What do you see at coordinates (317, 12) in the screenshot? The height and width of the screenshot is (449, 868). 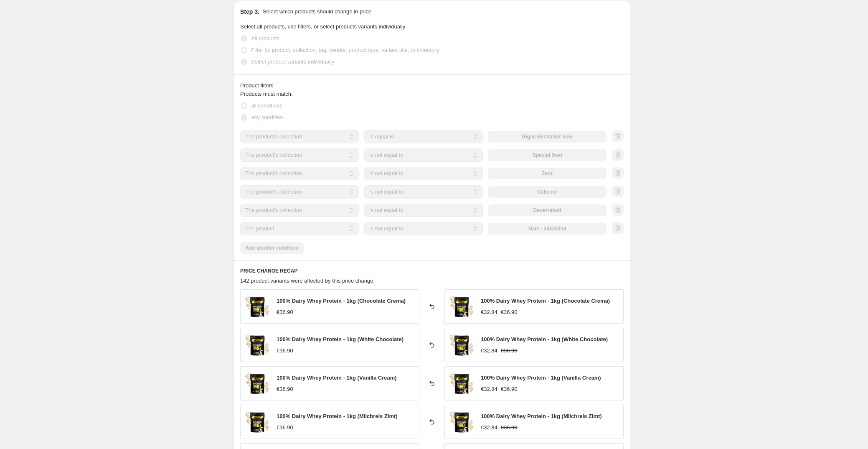 I see `p: Select which products should change in price` at bounding box center [317, 12].